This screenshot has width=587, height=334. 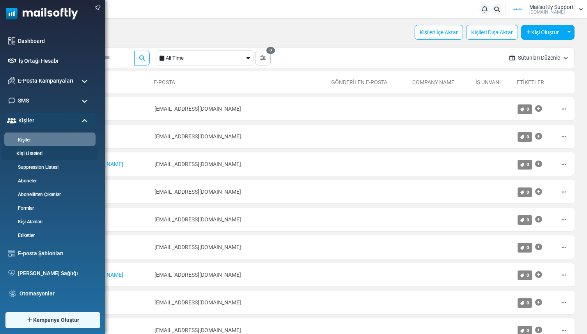 What do you see at coordinates (49, 181) in the screenshot?
I see `a: Aboneler` at bounding box center [49, 181].